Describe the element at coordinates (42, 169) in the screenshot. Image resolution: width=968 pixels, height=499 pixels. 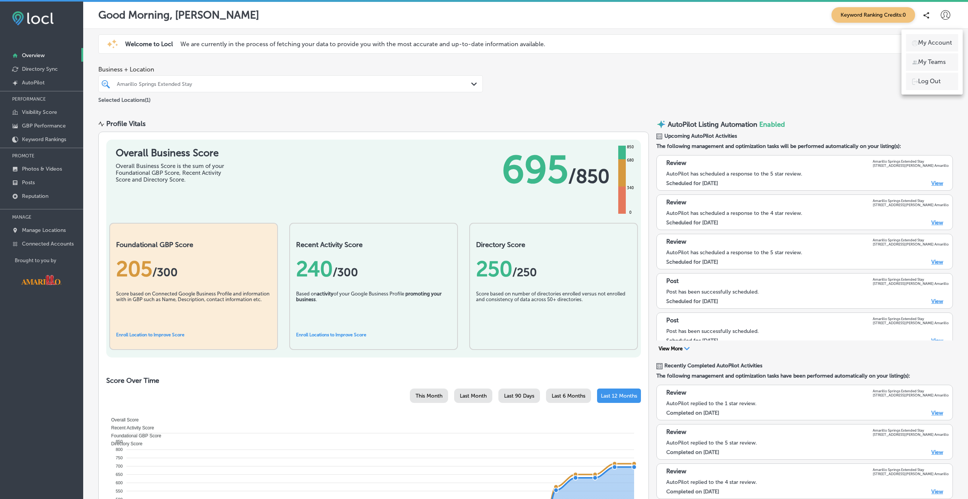
I see `p: Photos & Videos` at that location.